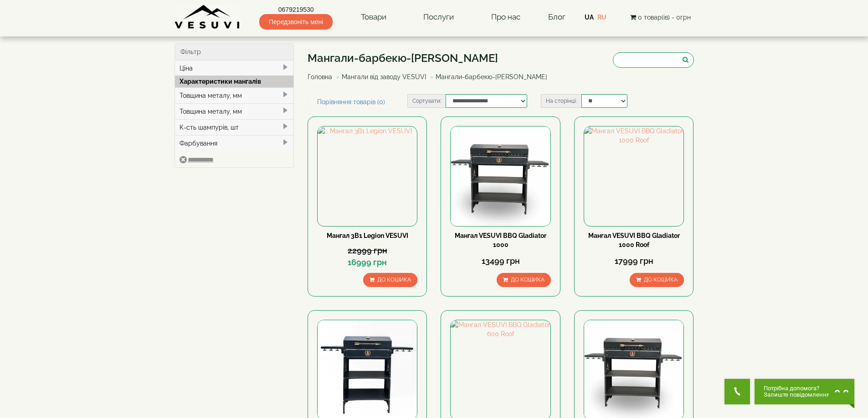 Image resolution: width=868 pixels, height=418 pixels. I want to click on div: К-сть шампурів, шт, so click(234, 127).